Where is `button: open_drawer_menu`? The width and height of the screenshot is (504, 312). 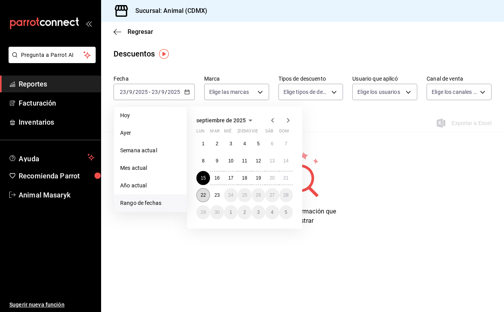
button: open_drawer_menu is located at coordinates (89, 23).